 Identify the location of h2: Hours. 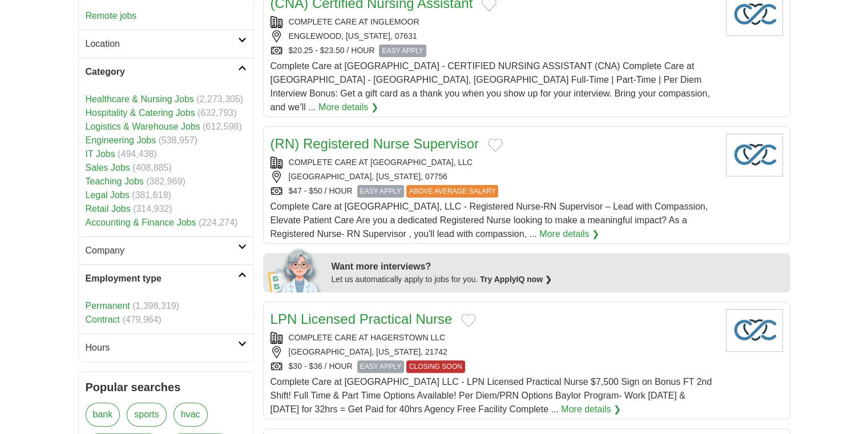
(162, 347).